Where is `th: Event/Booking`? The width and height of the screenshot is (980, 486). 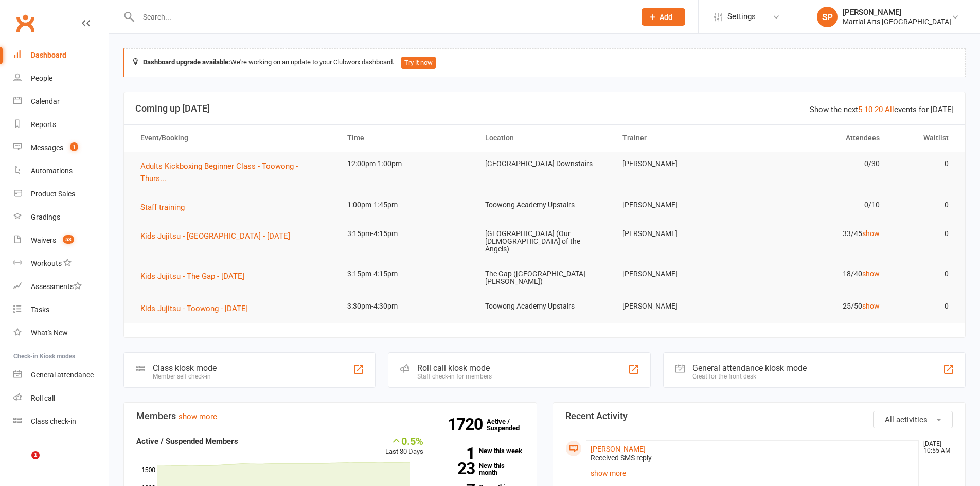
th: Event/Booking is located at coordinates (235, 138).